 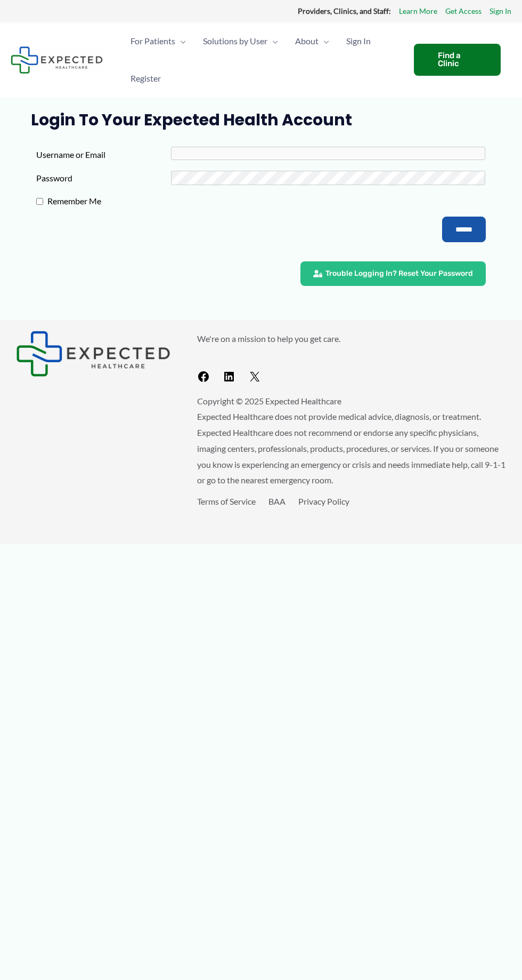 I want to click on nav: Primary Site Navigation, so click(x=263, y=60).